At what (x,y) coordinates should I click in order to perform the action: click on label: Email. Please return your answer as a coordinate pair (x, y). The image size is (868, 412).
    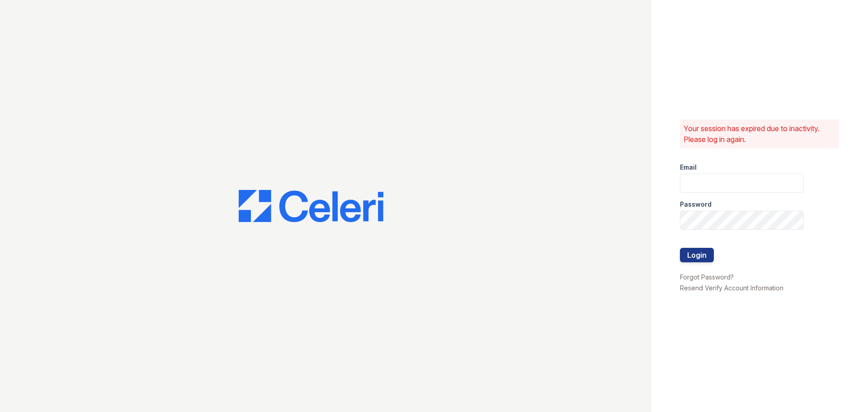
    Looking at the image, I should click on (688, 167).